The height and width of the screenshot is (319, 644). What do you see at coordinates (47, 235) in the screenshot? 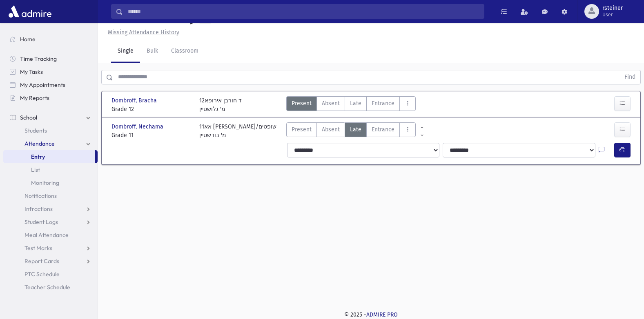
I see `span: Meal Attendance` at bounding box center [47, 235].